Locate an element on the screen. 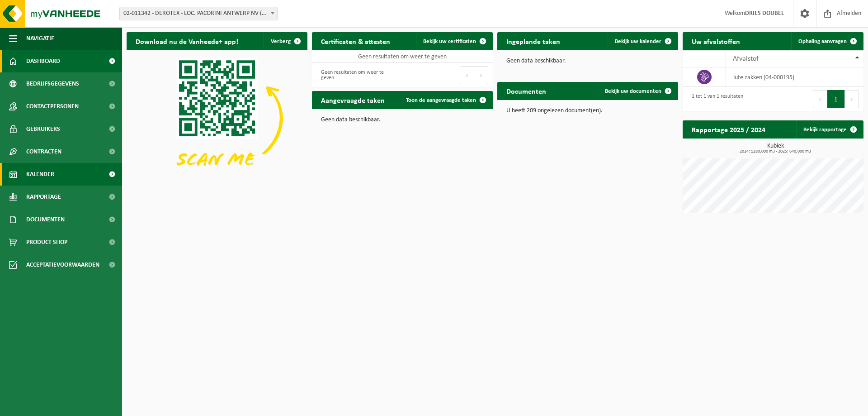 This screenshot has height=416, width=868. button: 1 is located at coordinates (836, 99).